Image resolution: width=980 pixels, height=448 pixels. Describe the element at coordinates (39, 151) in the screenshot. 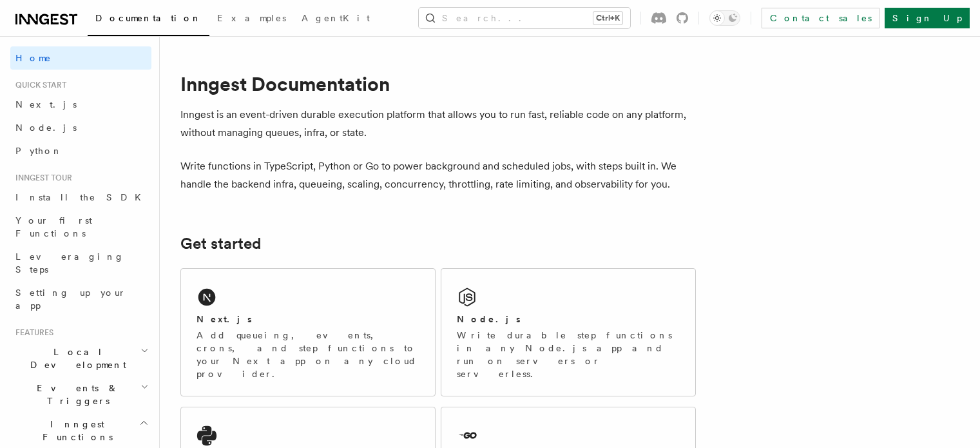

I see `span: Python` at that location.